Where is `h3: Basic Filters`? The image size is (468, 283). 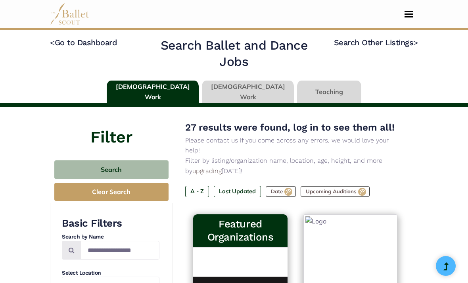 h3: Basic Filters is located at coordinates (111, 223).